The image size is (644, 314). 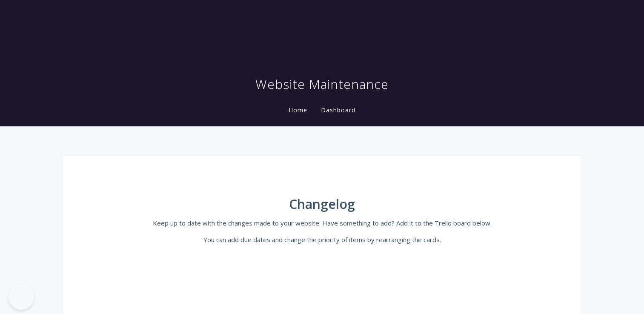 What do you see at coordinates (322, 84) in the screenshot?
I see `h1: Website Maintenance` at bounding box center [322, 84].